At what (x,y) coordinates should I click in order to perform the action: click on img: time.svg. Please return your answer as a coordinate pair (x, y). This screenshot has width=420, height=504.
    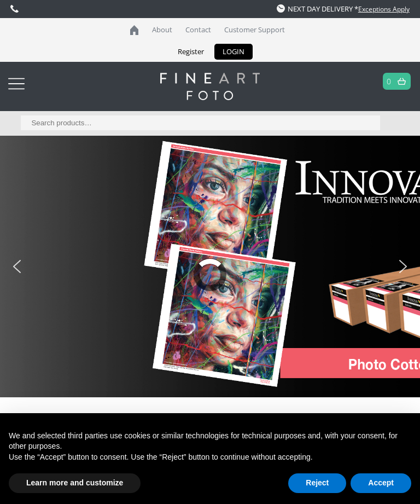
    Looking at the image, I should click on (281, 8).